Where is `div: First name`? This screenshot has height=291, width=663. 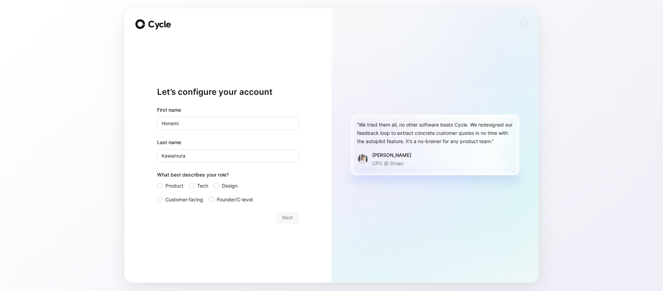
div: First name is located at coordinates (228, 110).